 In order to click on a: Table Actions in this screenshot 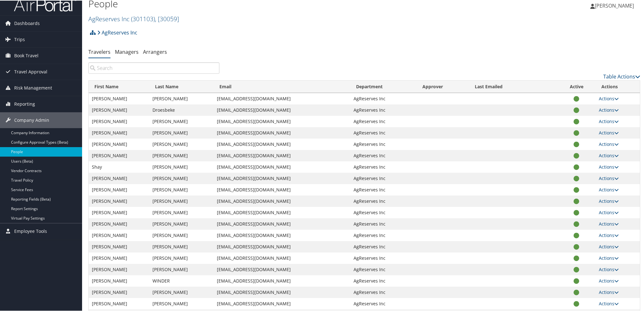, I will do `click(621, 76)`.